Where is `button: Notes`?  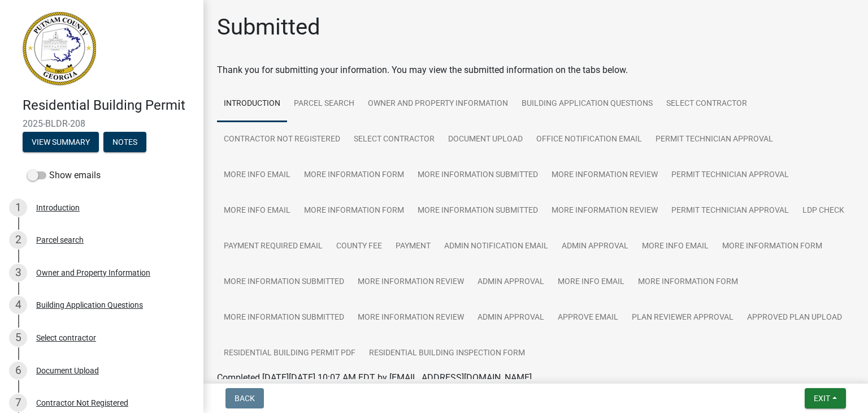
button: Notes is located at coordinates (125, 142).